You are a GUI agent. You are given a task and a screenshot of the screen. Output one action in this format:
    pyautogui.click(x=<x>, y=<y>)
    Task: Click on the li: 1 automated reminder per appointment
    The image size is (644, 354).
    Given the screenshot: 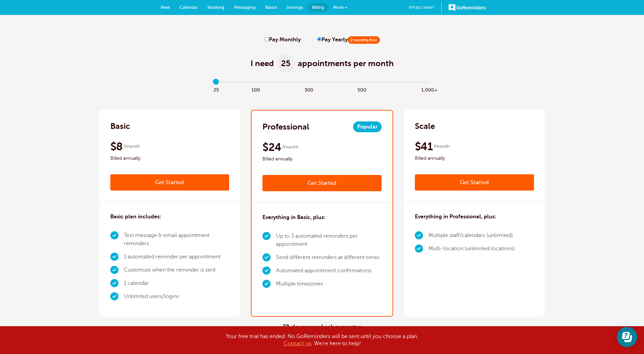 What is the action you would take?
    pyautogui.click(x=177, y=257)
    